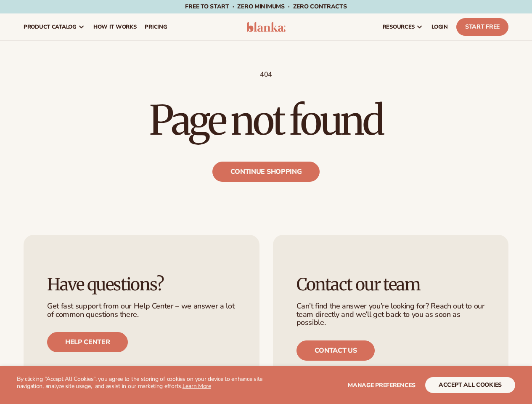 The width and height of the screenshot is (532, 404). Describe the element at coordinates (398, 27) in the screenshot. I see `span: resources` at that location.